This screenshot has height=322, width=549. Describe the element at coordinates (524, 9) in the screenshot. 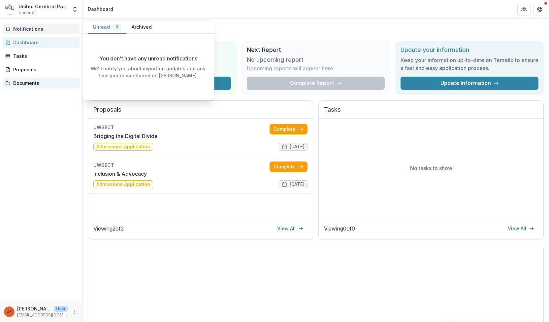

I see `button: Partners` at that location.